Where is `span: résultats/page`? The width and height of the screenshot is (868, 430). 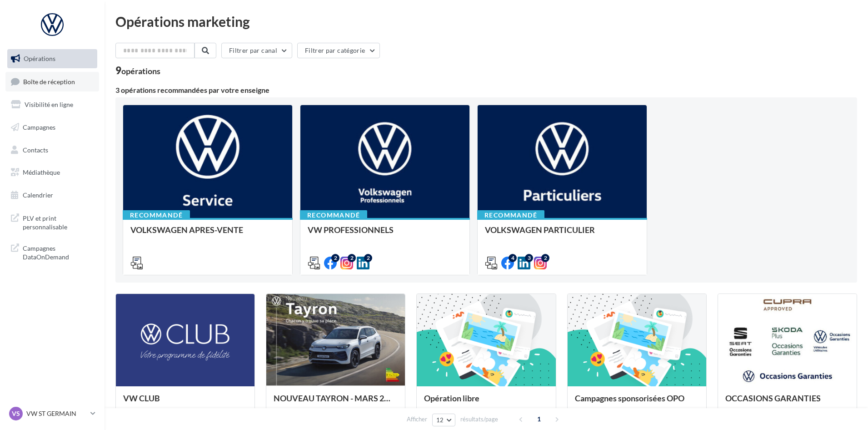
span: résultats/page is located at coordinates (479, 419).